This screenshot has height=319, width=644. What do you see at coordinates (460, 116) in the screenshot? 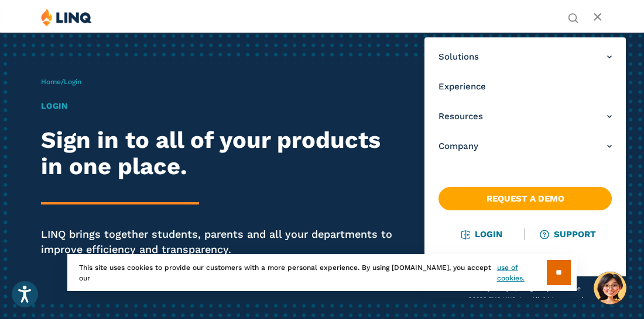
I see `span: Resources` at bounding box center [460, 116].